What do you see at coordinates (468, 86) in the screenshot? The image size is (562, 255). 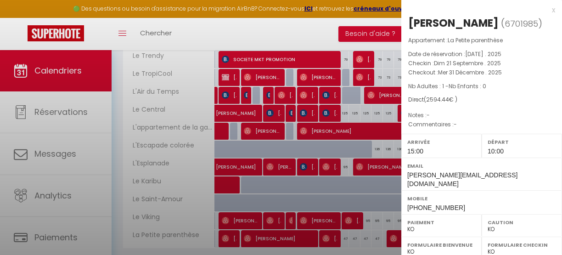 I see `span: Nb Enfants : 0` at bounding box center [468, 86].